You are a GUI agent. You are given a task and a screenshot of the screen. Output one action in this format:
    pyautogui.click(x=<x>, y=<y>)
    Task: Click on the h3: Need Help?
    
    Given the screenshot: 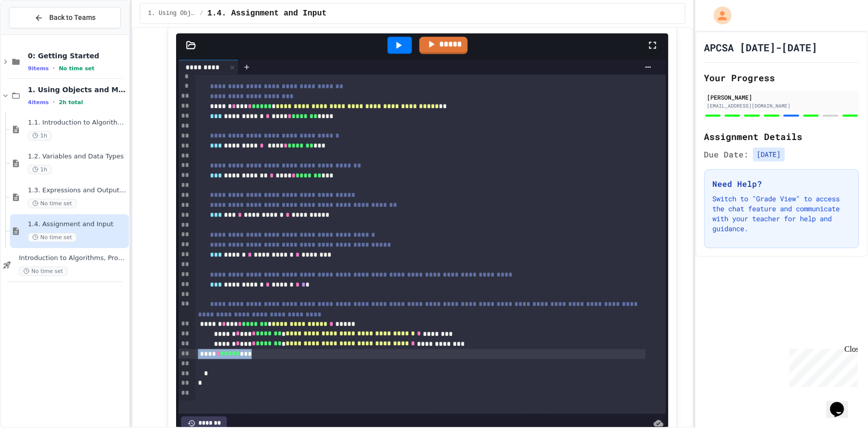 What is the action you would take?
    pyautogui.click(x=781, y=184)
    